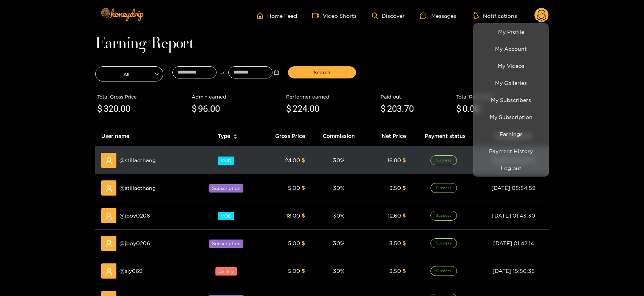 Image resolution: width=644 pixels, height=296 pixels. I want to click on a: My Profile, so click(511, 31).